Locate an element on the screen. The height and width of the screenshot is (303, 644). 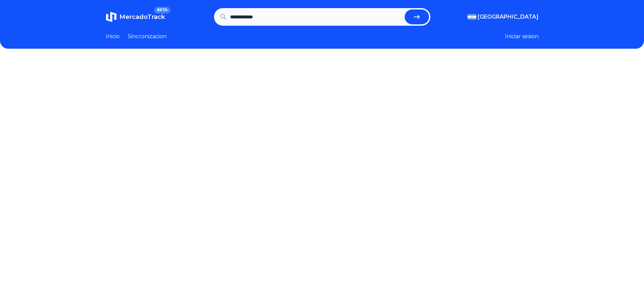
img: Argentina is located at coordinates (472, 17).